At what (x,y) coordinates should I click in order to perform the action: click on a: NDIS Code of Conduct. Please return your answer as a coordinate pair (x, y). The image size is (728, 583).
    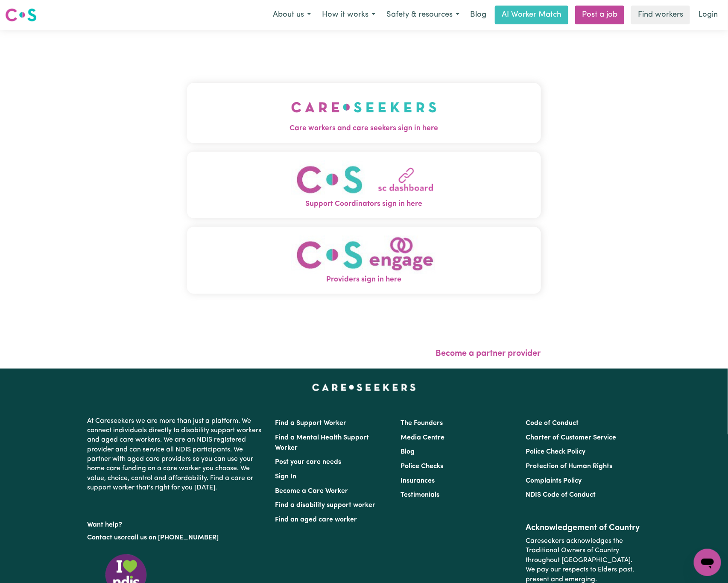
    Looking at the image, I should click on (561, 495).